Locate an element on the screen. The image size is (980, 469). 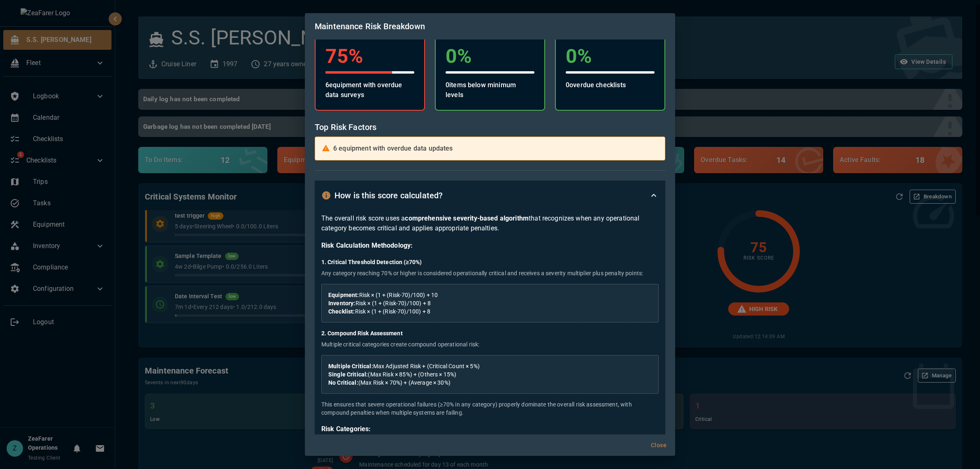
strong: Equipment: is located at coordinates (343, 295).